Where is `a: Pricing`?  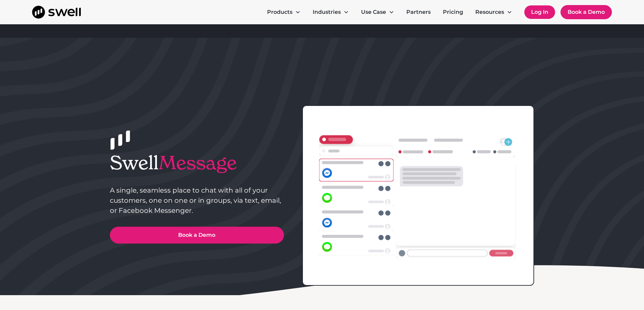
a: Pricing is located at coordinates (453, 12).